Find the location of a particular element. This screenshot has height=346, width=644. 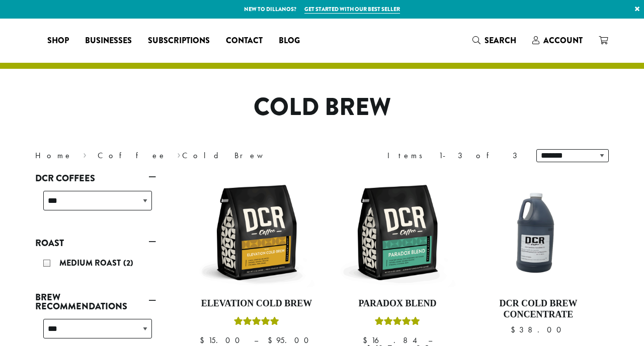

span: Account is located at coordinates (563, 40).